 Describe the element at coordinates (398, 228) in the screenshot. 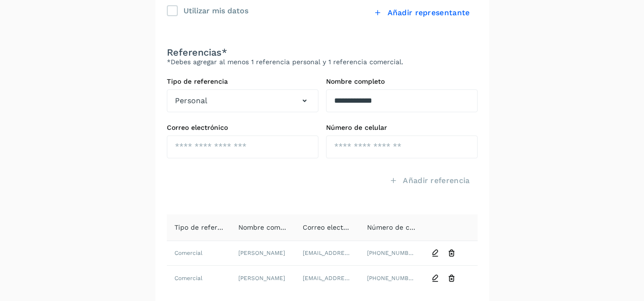

I see `span: Número de celular` at that location.